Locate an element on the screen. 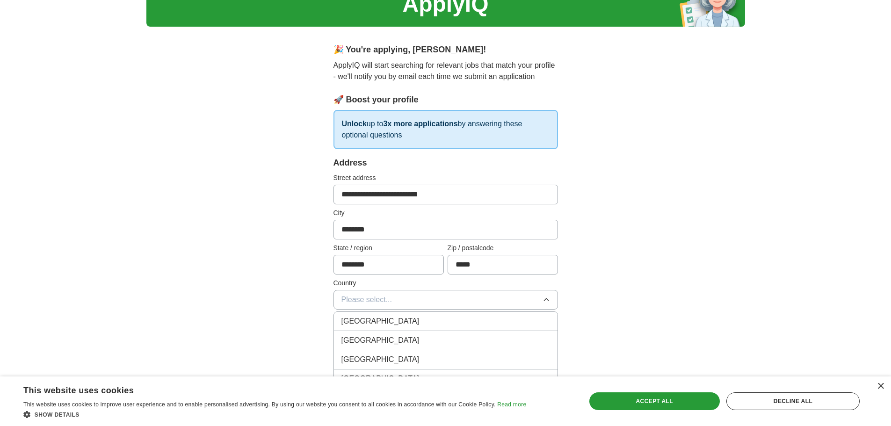  div: This website uses cookies is located at coordinates (263, 389).